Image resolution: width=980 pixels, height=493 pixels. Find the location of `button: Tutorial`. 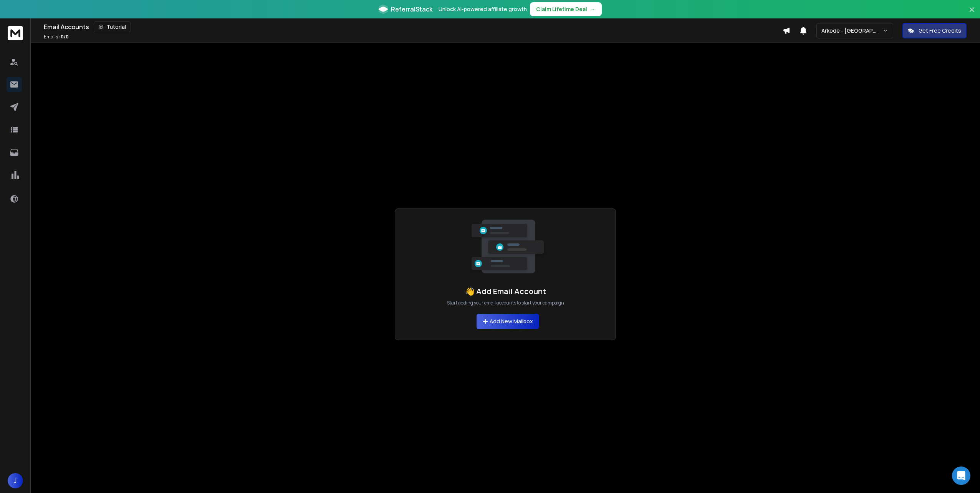

button: Tutorial is located at coordinates (112, 27).